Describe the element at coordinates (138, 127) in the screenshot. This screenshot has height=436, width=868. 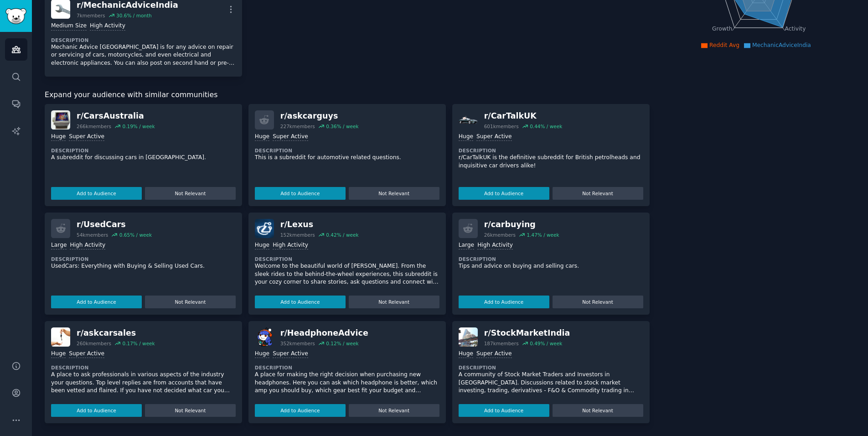
I see `div: 0.19 % / week` at that location.